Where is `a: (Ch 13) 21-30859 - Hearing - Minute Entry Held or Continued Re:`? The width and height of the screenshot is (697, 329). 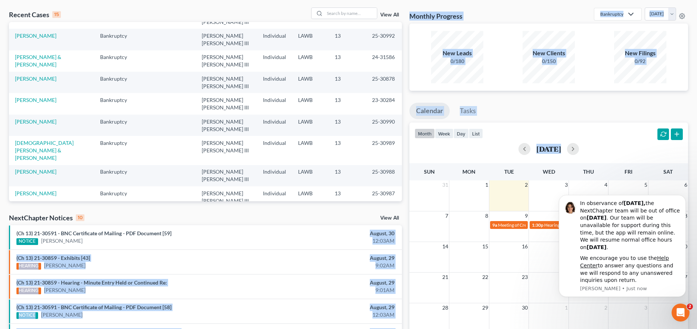 a: (Ch 13) 21-30859 - Hearing - Minute Entry Held or Continued Re: is located at coordinates (91, 282).